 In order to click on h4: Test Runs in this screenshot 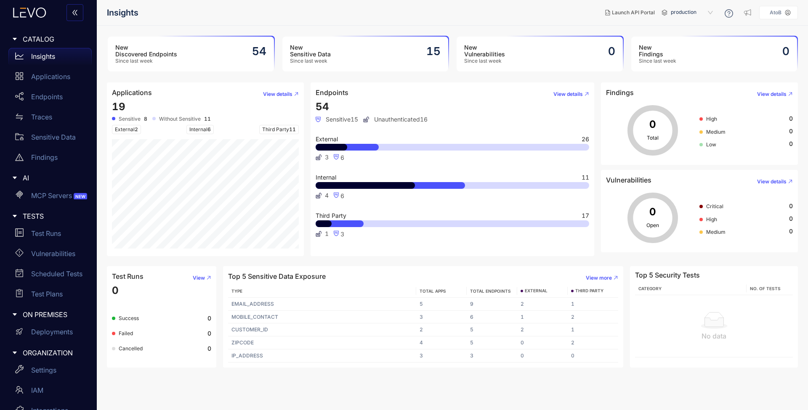, I will do `click(127, 276)`.